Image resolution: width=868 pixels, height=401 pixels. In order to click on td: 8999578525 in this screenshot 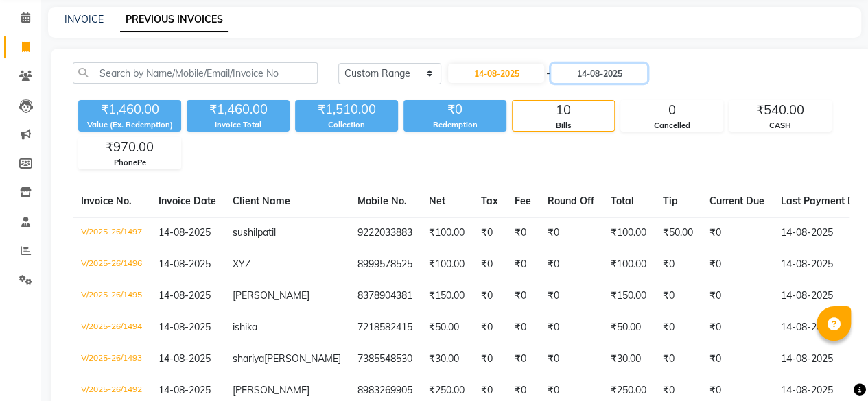, I will do `click(385, 264)`.